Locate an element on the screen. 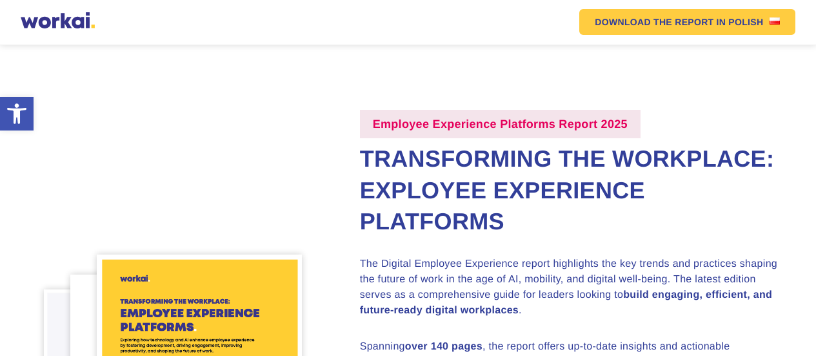 This screenshot has width=816, height=356. h2: Transforming the Workplace: Exployee Experience Platforms is located at coordinates (569, 190).